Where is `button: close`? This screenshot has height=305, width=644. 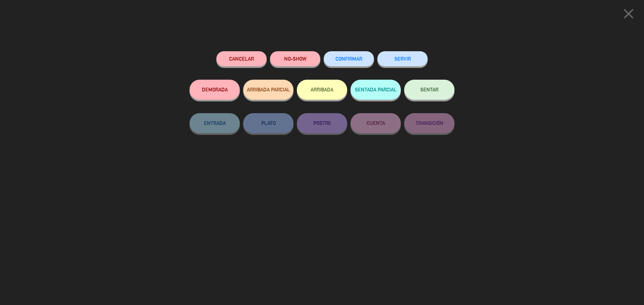 button: close is located at coordinates (628, 15).